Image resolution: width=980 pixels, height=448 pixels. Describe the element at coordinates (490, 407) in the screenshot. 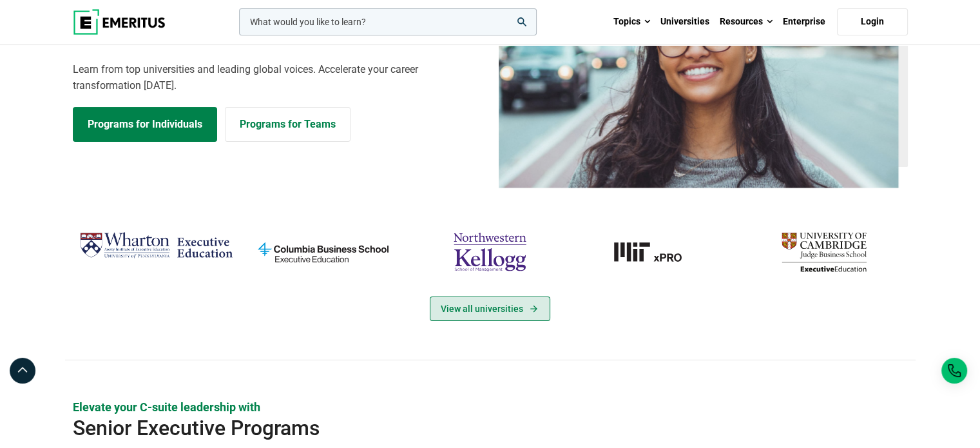

I see `p: Elevate your C-suite leadership with` at that location.